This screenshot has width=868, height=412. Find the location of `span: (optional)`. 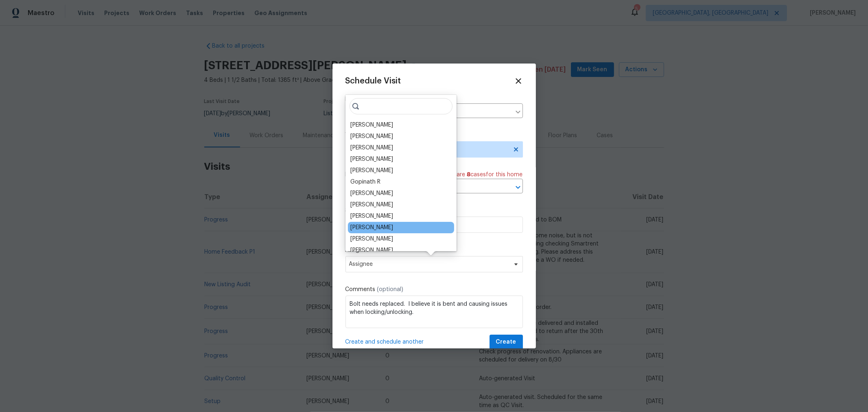

span: (optional) is located at coordinates (391, 289).